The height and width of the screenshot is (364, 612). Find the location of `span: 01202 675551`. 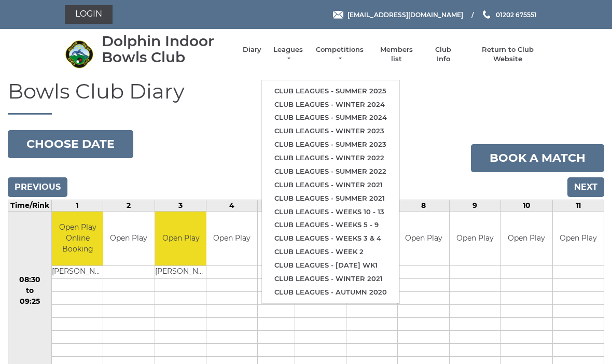

span: 01202 675551 is located at coordinates (516, 14).